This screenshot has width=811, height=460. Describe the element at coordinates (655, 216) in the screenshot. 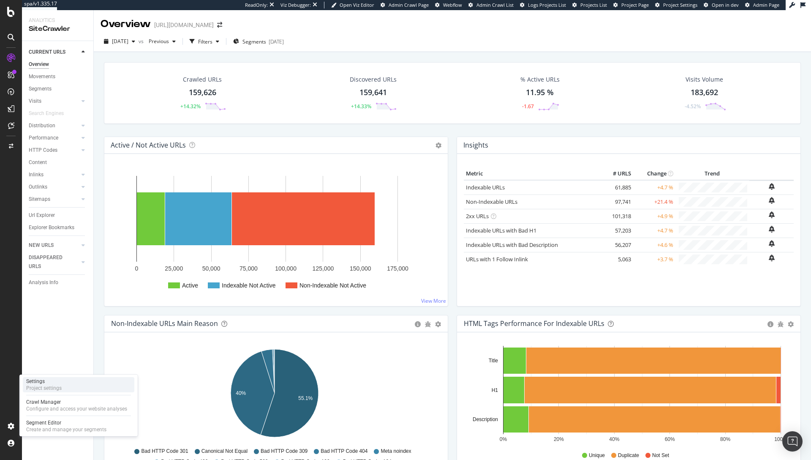

I see `td: +4.9 %` at that location.